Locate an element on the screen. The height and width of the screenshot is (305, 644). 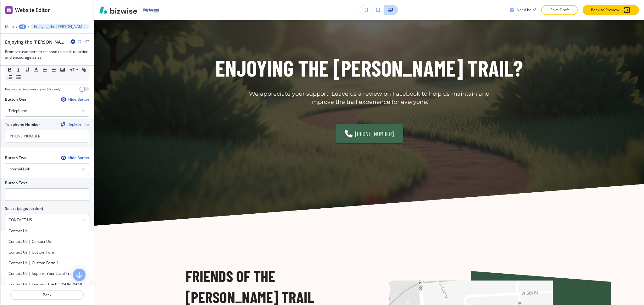
h3: Need help? is located at coordinates (527, 10).